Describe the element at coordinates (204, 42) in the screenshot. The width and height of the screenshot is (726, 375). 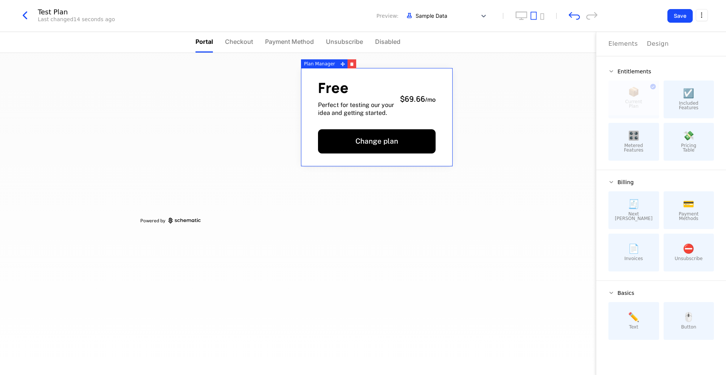
I see `span: Portal` at that location.